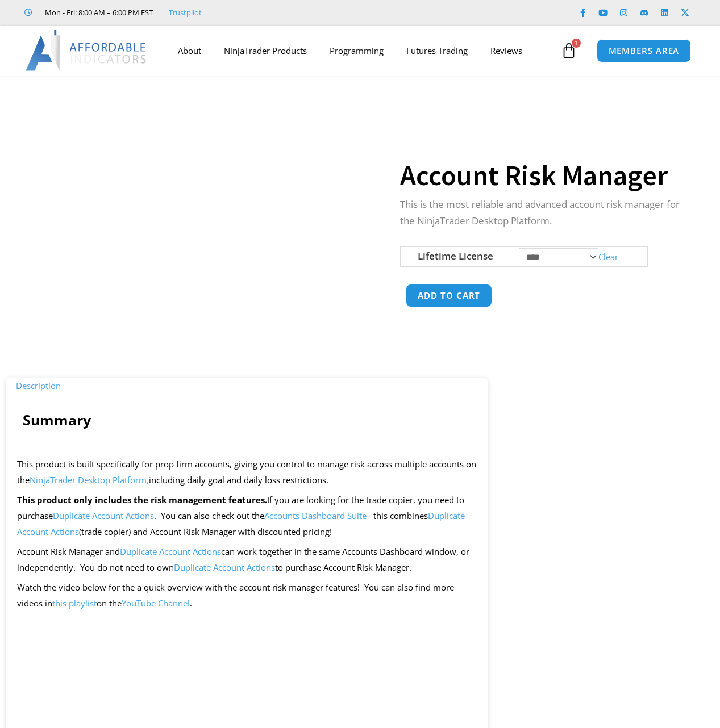 The width and height of the screenshot is (720, 728). What do you see at coordinates (142, 500) in the screenshot?
I see `strong: This product only includes the risk management features.` at bounding box center [142, 500].